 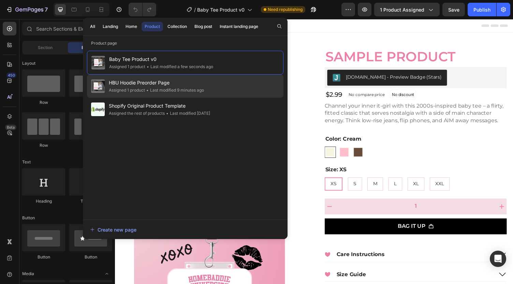 I want to click on span: M, so click(x=267, y=169).